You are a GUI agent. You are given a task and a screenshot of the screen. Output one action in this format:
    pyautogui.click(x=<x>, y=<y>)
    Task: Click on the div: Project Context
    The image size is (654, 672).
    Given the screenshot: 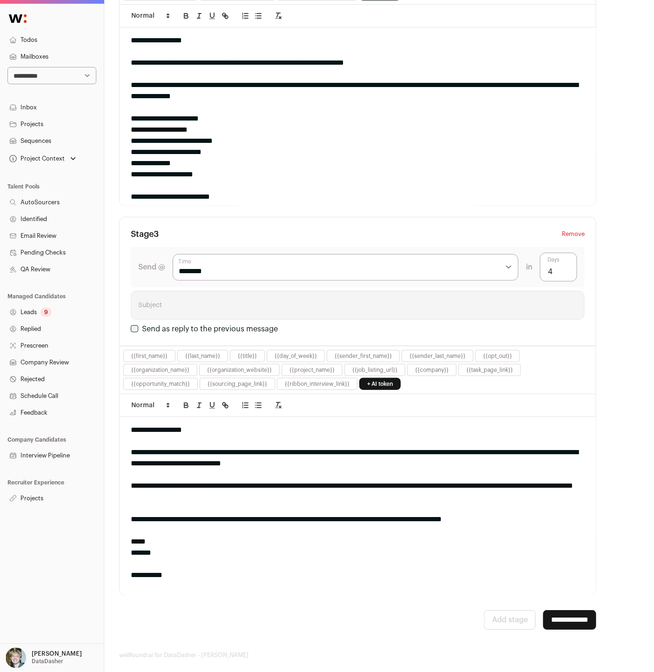 What is the action you would take?
    pyautogui.click(x=36, y=159)
    